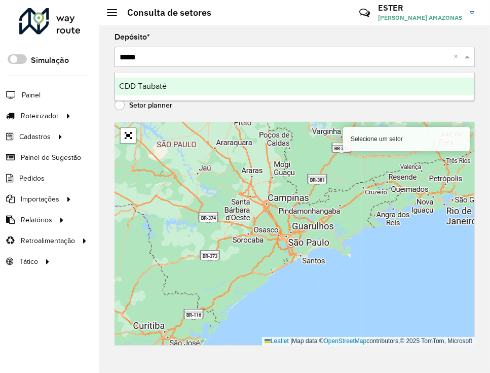  Describe the element at coordinates (407, 139) in the screenshot. I see `div: Selecione um setor` at that location.